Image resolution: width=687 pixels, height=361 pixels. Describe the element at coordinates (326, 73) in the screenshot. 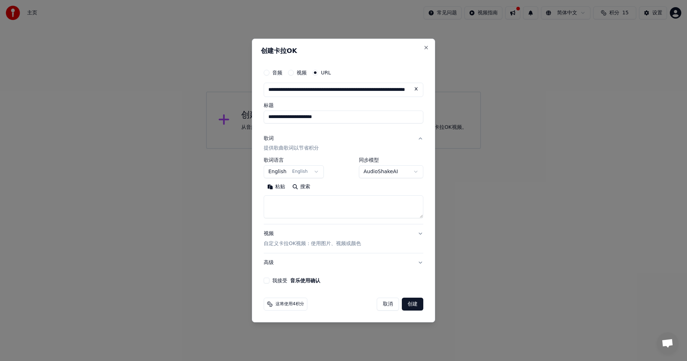

I see `label: URL` at that location.